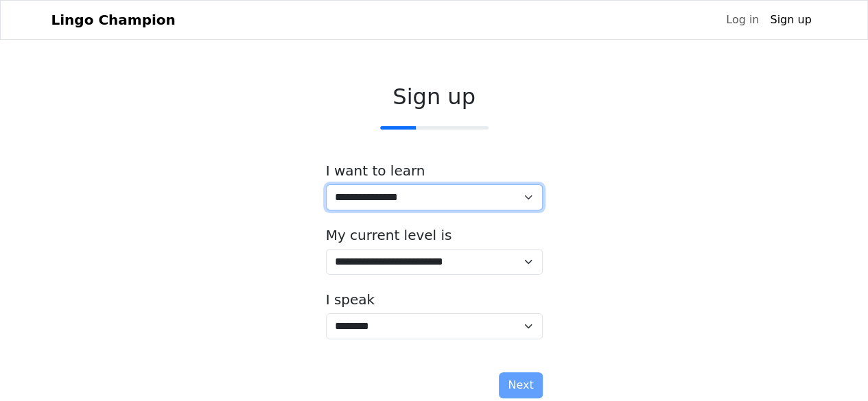 This screenshot has height=401, width=868. Describe the element at coordinates (389, 235) in the screenshot. I see `label: My current level is` at that location.